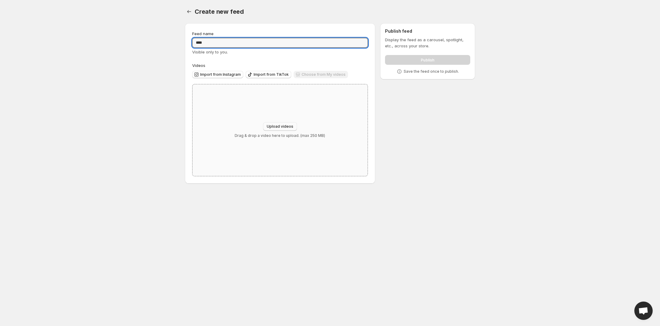 The height and width of the screenshot is (326, 660). What do you see at coordinates (268, 75) in the screenshot?
I see `button: Import from TikTok` at bounding box center [268, 75].